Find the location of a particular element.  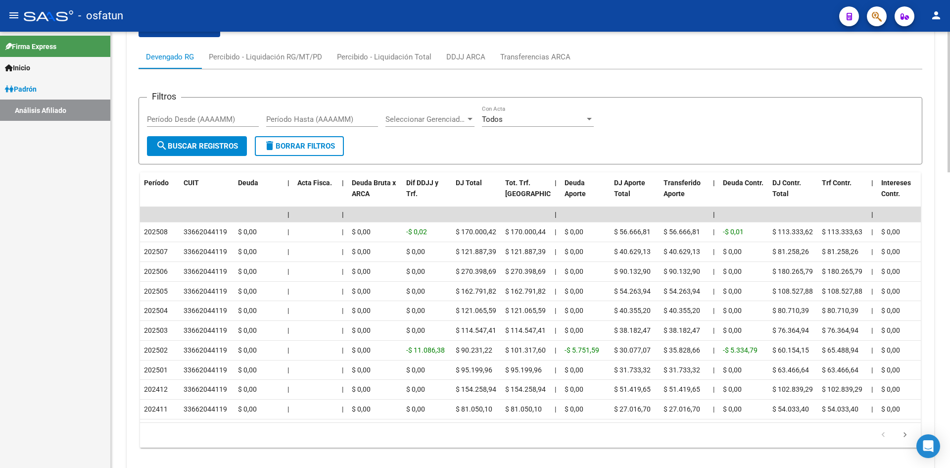

datatable-header-cell: Acta Fisca. is located at coordinates (316, 194).